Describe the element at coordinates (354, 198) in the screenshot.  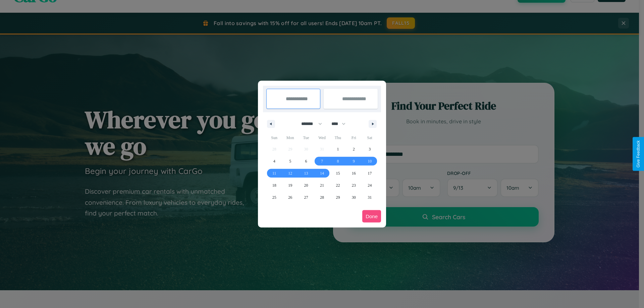
I see `button: 30` at that location.